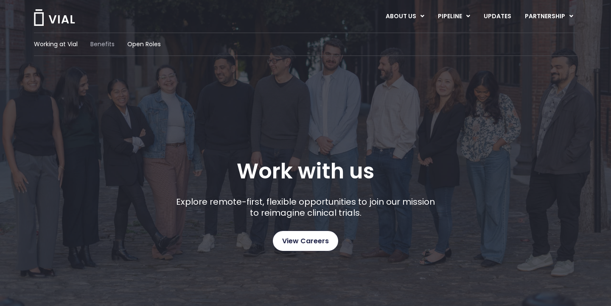  I want to click on img: Vial Logo, so click(54, 17).